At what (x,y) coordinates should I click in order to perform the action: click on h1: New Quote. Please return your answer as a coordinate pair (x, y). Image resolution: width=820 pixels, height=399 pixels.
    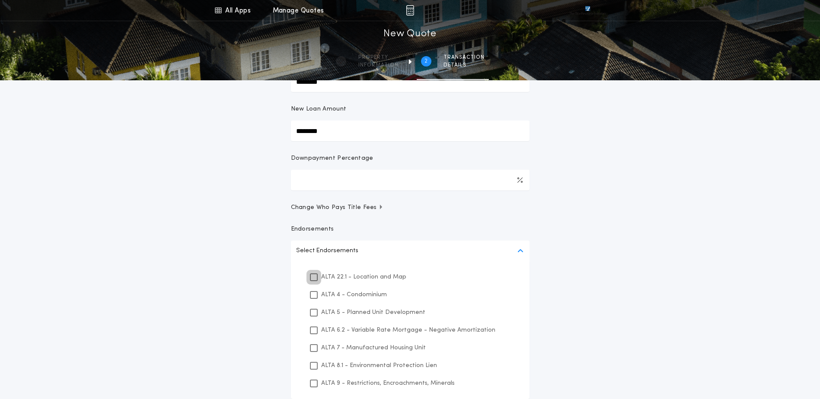
    Looking at the image, I should click on (410, 34).